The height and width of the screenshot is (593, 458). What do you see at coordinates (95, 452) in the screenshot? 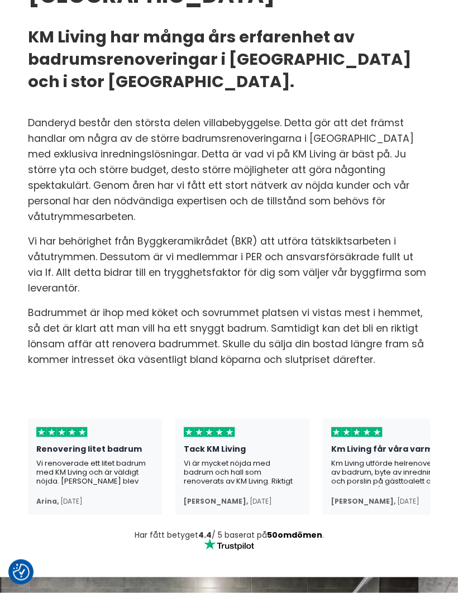
I see `div: Renovering litet badrum` at bounding box center [95, 452].